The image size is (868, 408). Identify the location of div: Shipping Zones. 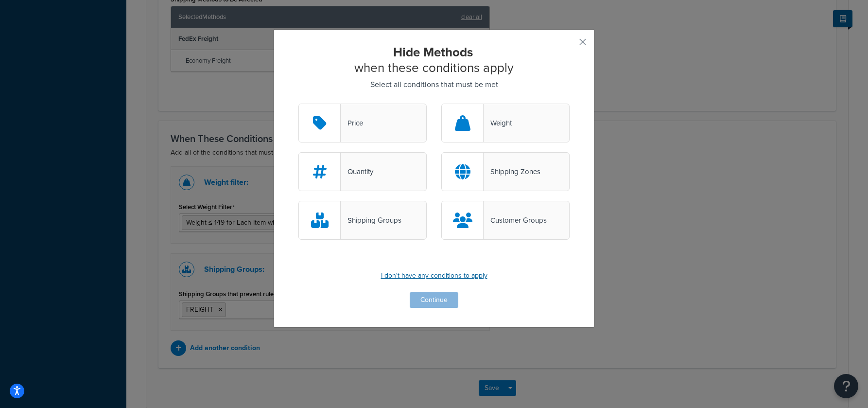
(512, 171).